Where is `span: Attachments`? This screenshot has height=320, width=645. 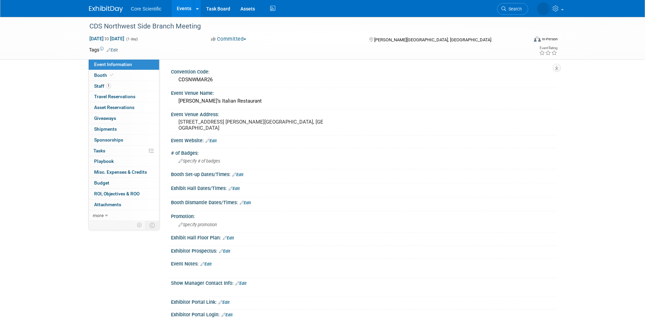
span: Attachments is located at coordinates (108, 205).